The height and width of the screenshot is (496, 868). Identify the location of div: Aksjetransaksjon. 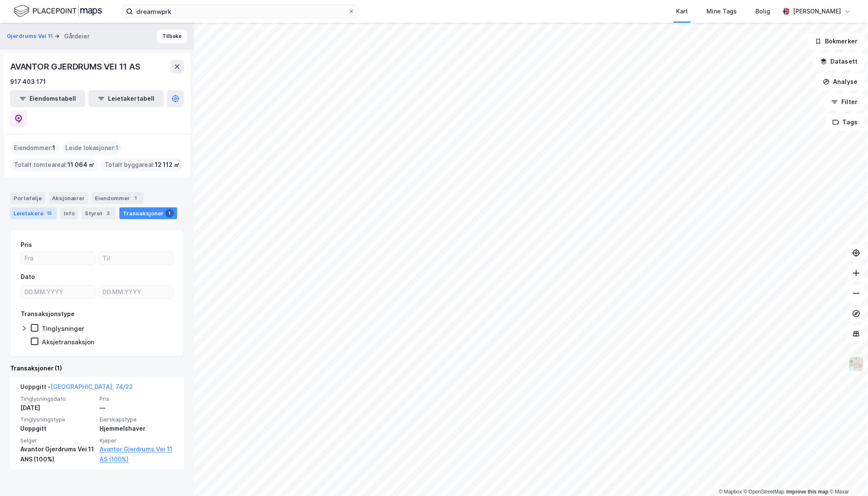
(68, 342).